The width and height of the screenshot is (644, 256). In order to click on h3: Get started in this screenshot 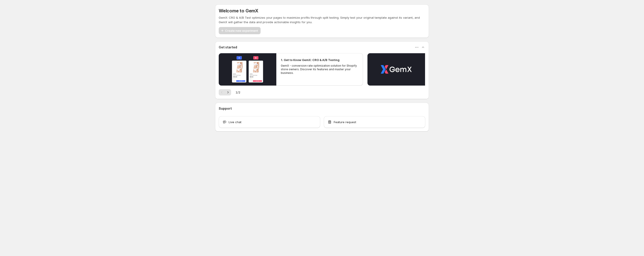, I will do `click(228, 47)`.